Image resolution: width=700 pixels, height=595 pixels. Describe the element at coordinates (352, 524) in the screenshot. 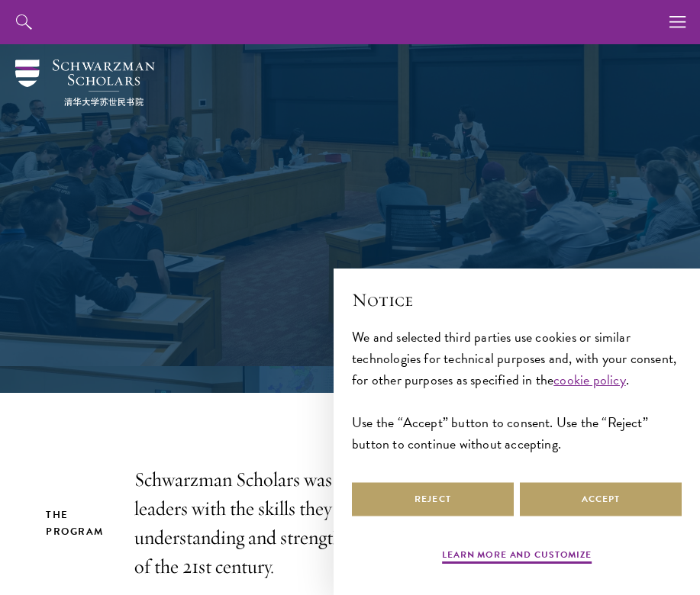

I see `p: Schwarzman Scholars was designed to equip young leaders with the skills they need to enhance mutu...` at that location.